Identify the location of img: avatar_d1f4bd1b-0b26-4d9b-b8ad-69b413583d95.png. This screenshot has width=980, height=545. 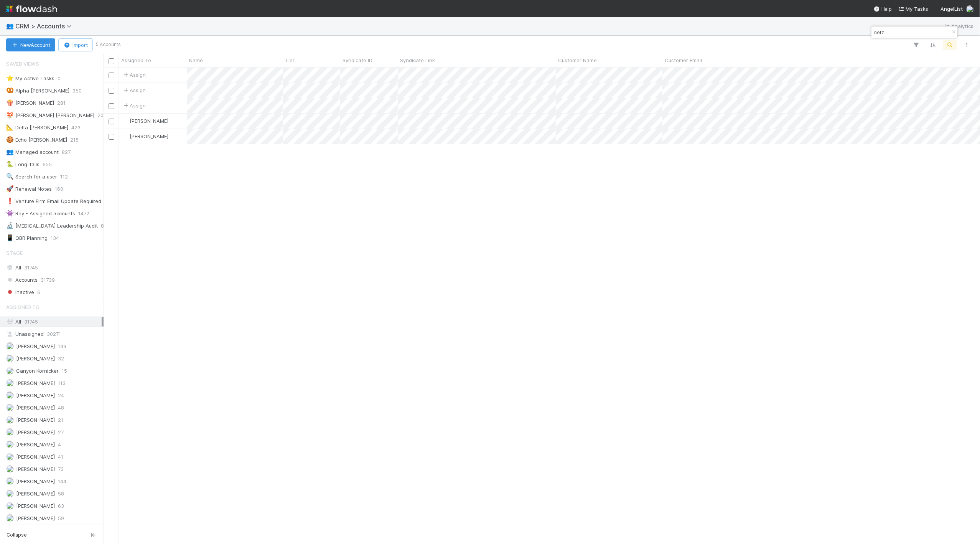
(10, 371).